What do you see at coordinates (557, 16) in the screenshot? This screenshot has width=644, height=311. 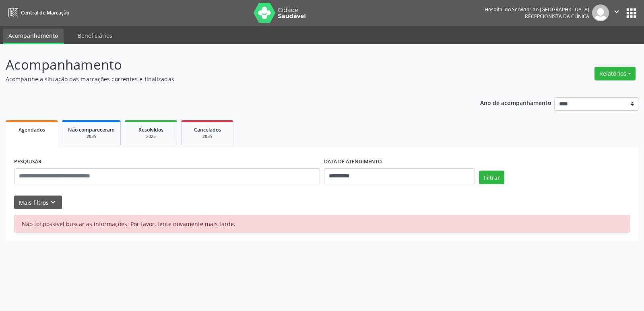 I see `span: Recepcionista da clínica` at bounding box center [557, 16].